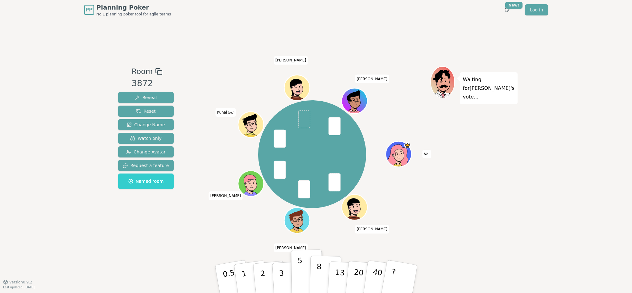 The height and width of the screenshot is (293, 632). I want to click on button: Watch only, so click(146, 138).